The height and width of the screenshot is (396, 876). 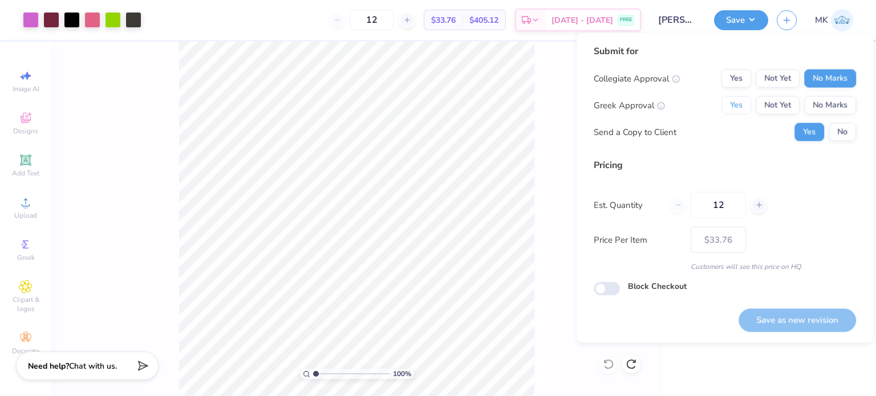 I want to click on button: Save, so click(x=741, y=20).